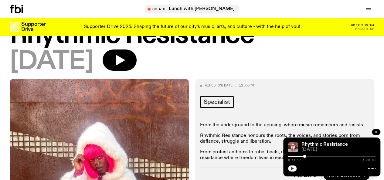 The image size is (384, 180). What do you see at coordinates (217, 102) in the screenshot?
I see `span: Specialist` at bounding box center [217, 102].